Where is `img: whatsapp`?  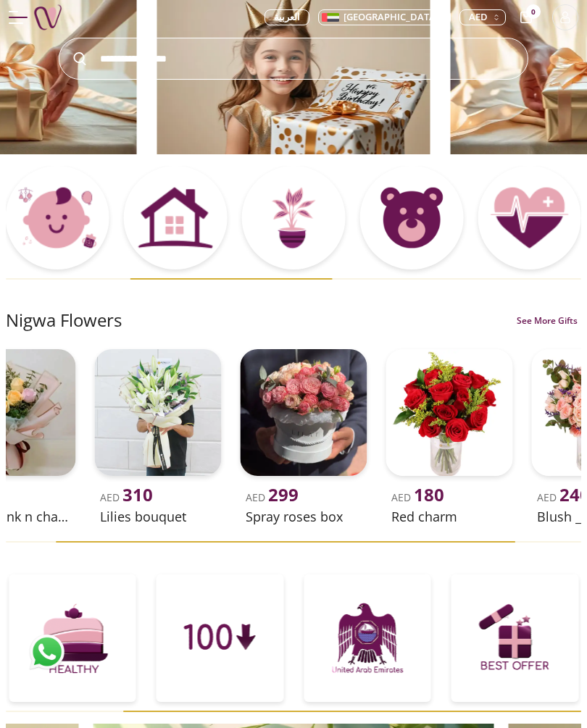 img: whatsapp is located at coordinates (47, 652).